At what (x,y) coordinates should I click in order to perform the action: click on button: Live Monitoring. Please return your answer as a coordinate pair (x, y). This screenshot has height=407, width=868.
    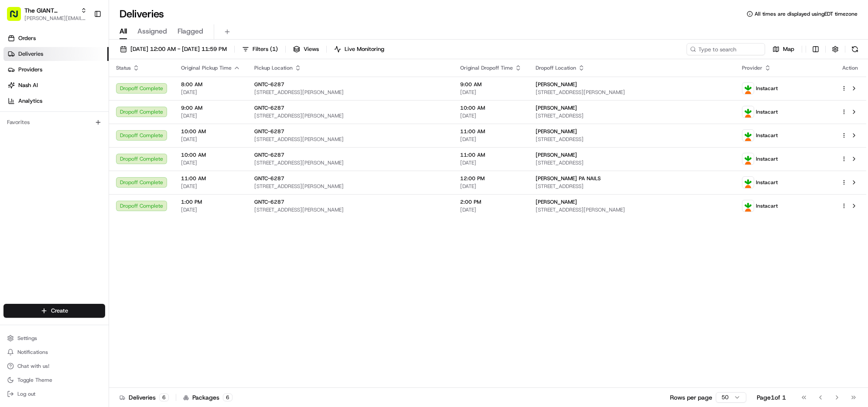
    Looking at the image, I should click on (358, 49).